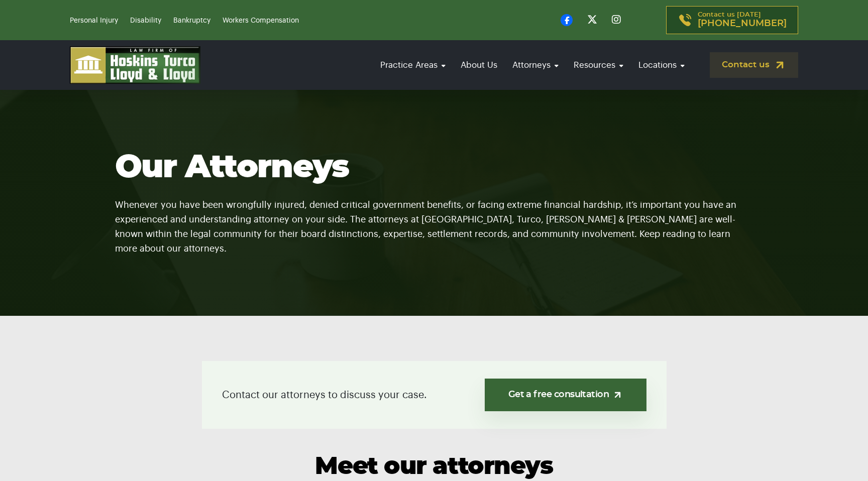 This screenshot has width=868, height=481. Describe the element at coordinates (434, 168) in the screenshot. I see `h1: Our Attorneys` at that location.